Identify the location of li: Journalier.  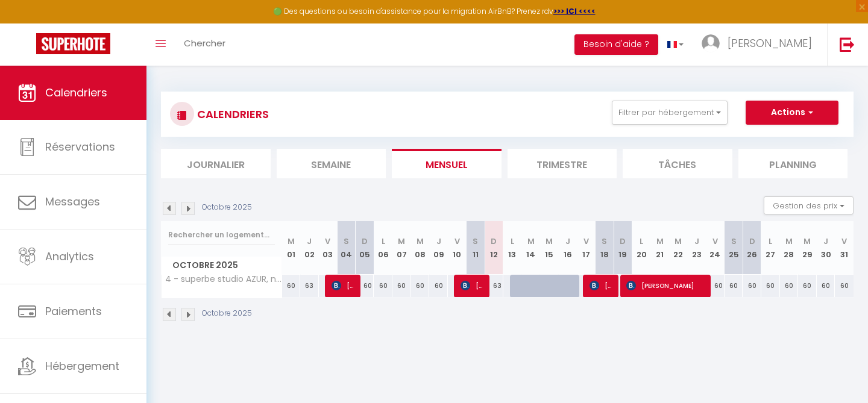
(216, 163).